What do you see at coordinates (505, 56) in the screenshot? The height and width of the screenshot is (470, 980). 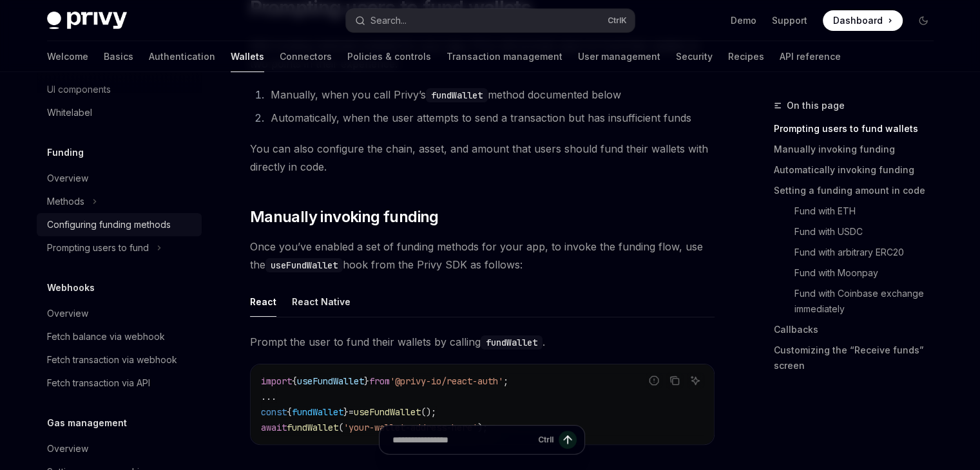 I see `a: Transaction management` at bounding box center [505, 56].